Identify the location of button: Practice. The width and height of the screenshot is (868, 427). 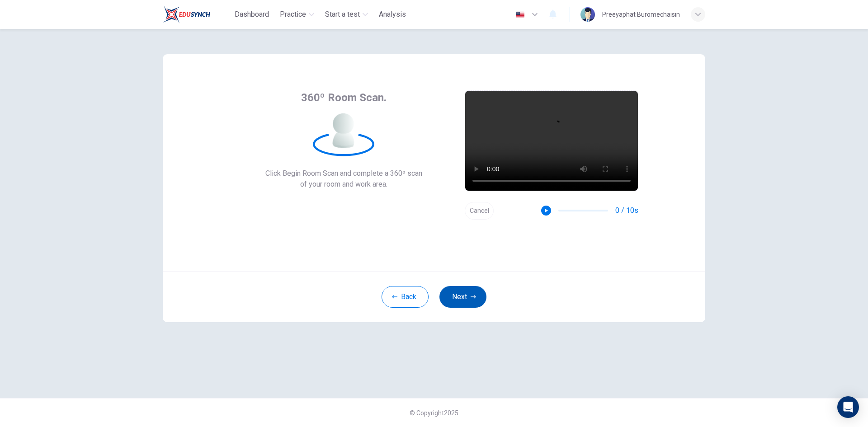
(297, 14).